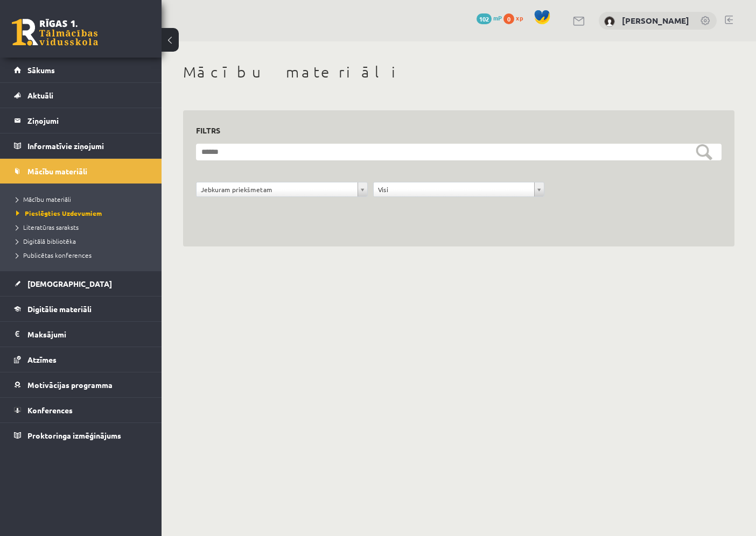 The image size is (756, 536). Describe the element at coordinates (42, 360) in the screenshot. I see `span: Atzīmes` at that location.